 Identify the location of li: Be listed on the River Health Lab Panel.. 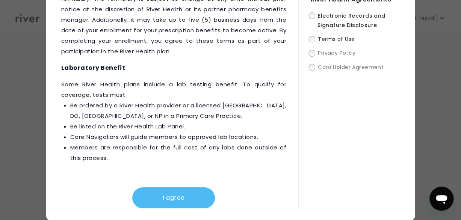
(178, 127).